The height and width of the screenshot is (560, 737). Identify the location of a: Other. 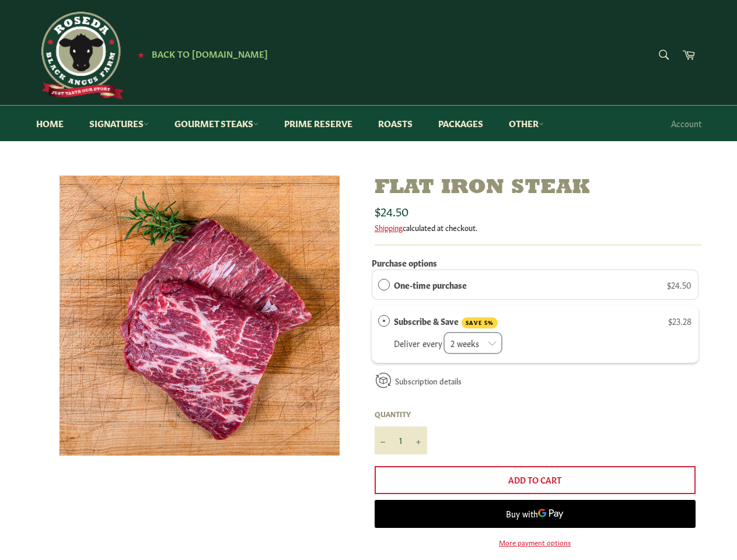
(526, 123).